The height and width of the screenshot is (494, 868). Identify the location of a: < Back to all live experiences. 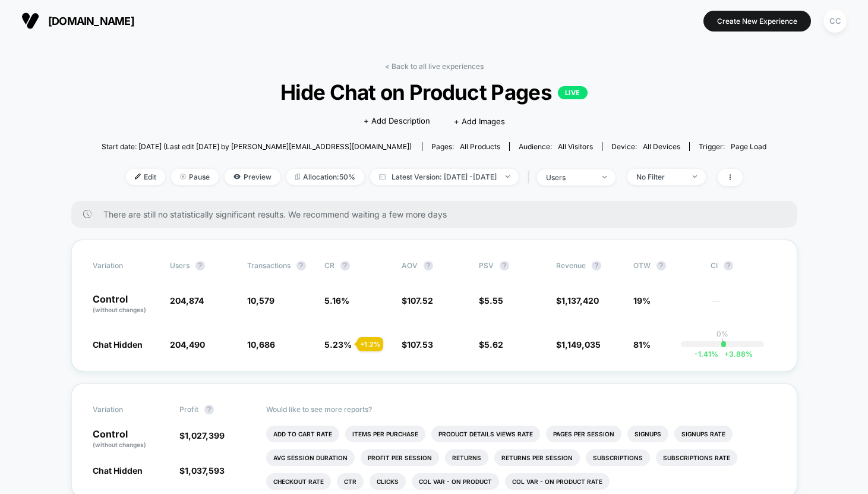
(434, 66).